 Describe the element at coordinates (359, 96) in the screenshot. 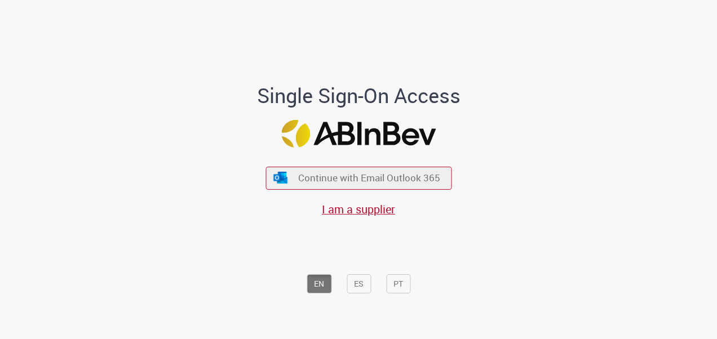

I see `h1: Single Sign-On Access` at that location.